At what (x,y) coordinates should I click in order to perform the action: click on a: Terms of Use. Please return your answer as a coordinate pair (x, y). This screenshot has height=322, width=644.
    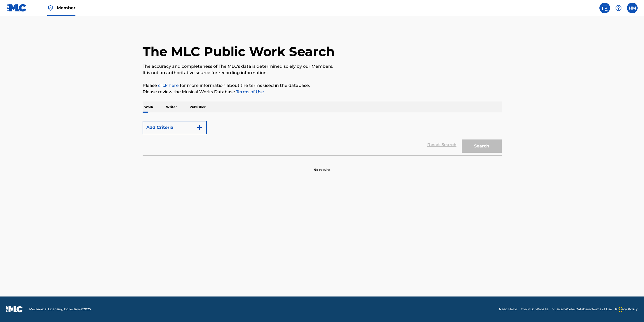
    Looking at the image, I should click on (249, 92).